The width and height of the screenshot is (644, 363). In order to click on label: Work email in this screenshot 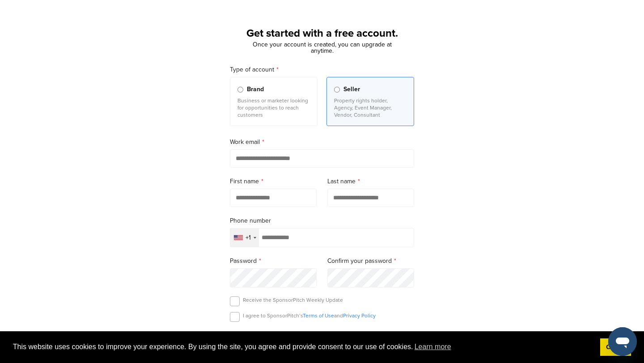, I will do `click(322, 142)`.